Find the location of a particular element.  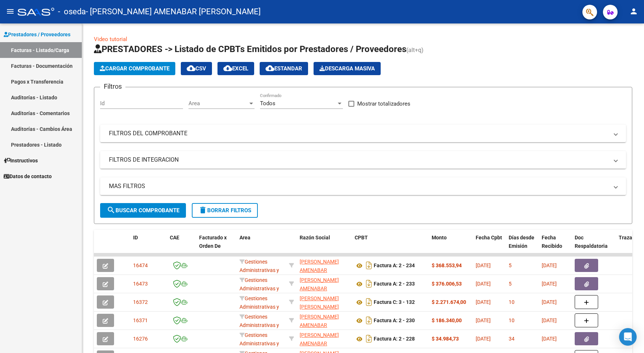

datatable-header-cell: CAE is located at coordinates (182, 246).